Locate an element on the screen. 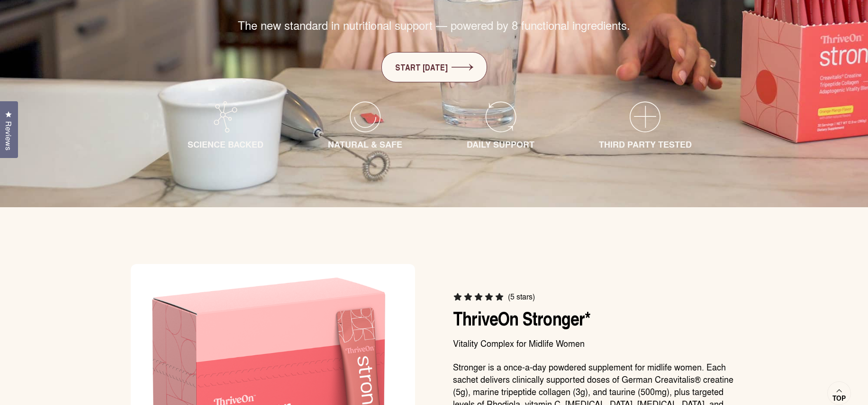 The width and height of the screenshot is (868, 405). span: DAILY SUPPORT is located at coordinates (500, 145).